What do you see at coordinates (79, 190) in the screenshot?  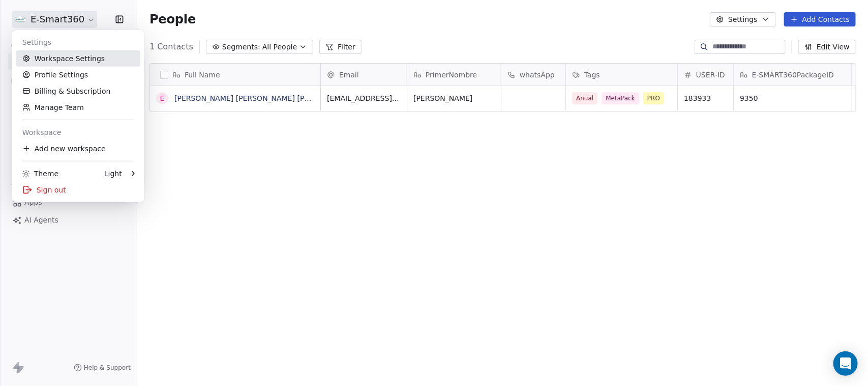 I see `div: Sign out` at bounding box center [79, 190].